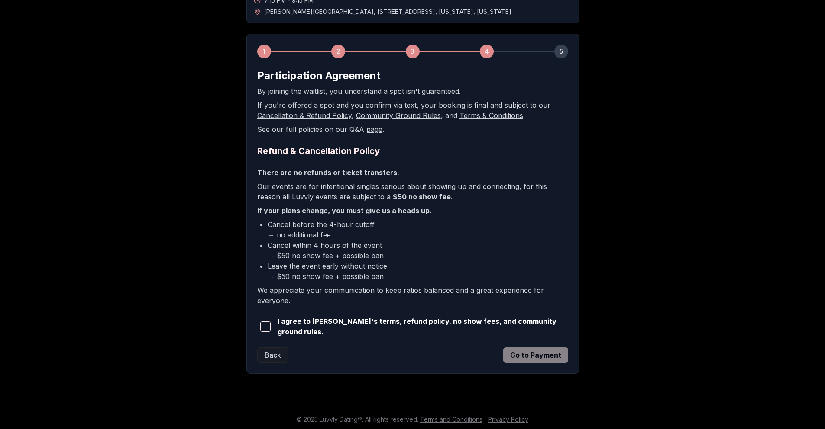 This screenshot has width=825, height=429. I want to click on li: Cancel within 4 hours of the event → $50 no show fee + possible ban, so click(418, 251).